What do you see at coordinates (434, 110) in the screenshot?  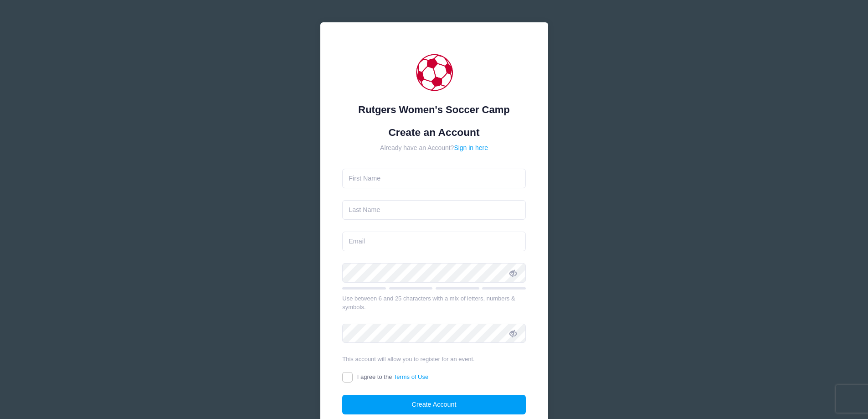 I see `div: Rutgers Women's Soccer Camp` at bounding box center [434, 110].